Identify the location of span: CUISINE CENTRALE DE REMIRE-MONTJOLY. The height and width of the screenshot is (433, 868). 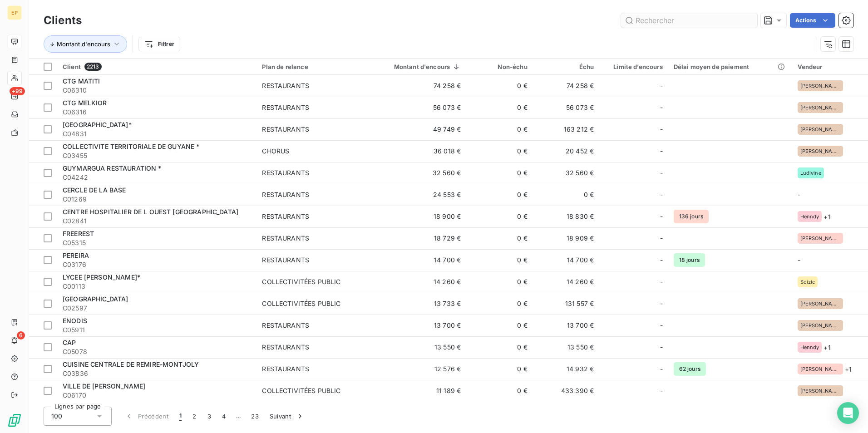
(131, 364).